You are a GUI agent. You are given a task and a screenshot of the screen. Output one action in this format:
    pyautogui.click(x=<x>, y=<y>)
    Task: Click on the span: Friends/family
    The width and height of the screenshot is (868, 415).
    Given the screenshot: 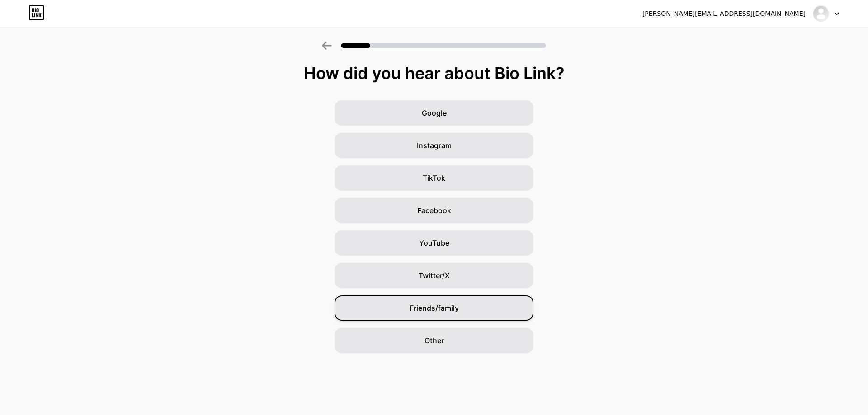 What is the action you would take?
    pyautogui.click(x=434, y=308)
    